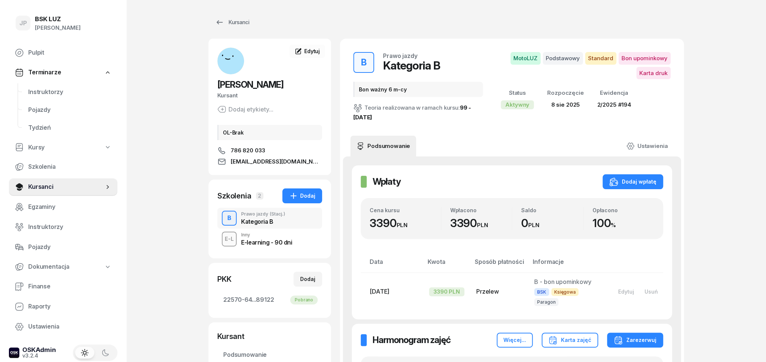  Describe the element at coordinates (277, 214) in the screenshot. I see `span: (Stacj.)` at that location.